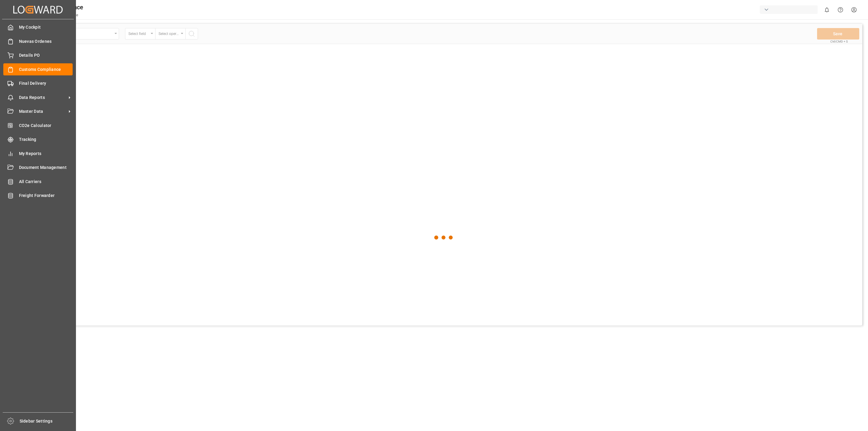 The height and width of the screenshot is (431, 868). Describe the element at coordinates (46, 41) in the screenshot. I see `span: Nuevas Ordenes` at that location.